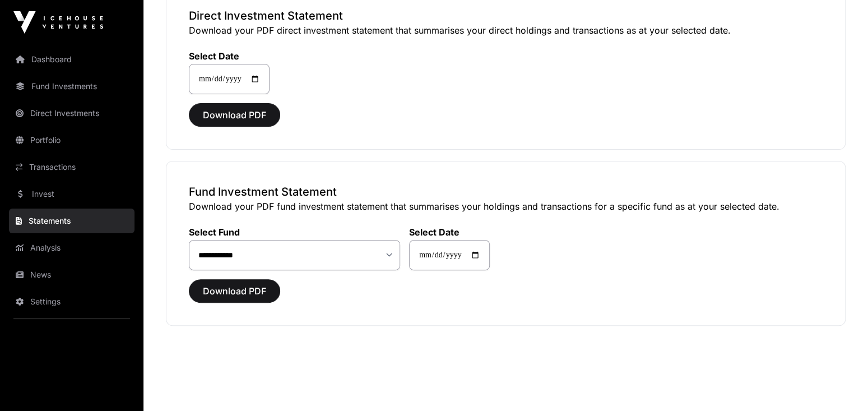  I want to click on a: Dashboard, so click(72, 60).